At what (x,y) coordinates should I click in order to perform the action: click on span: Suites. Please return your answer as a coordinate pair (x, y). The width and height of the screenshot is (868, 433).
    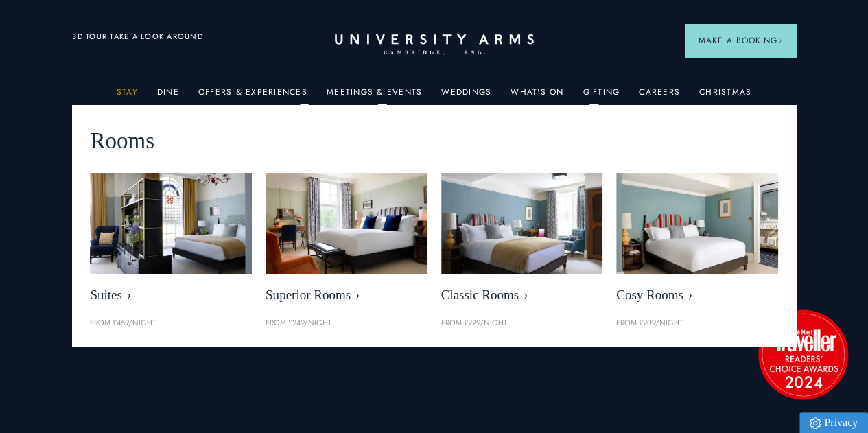
    Looking at the image, I should click on (171, 295).